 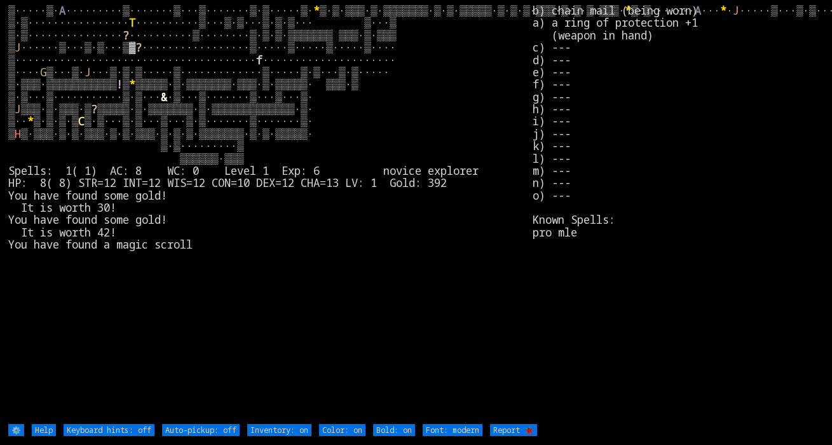 What do you see at coordinates (394, 430) in the screenshot?
I see `input: Bold: on` at bounding box center [394, 430].